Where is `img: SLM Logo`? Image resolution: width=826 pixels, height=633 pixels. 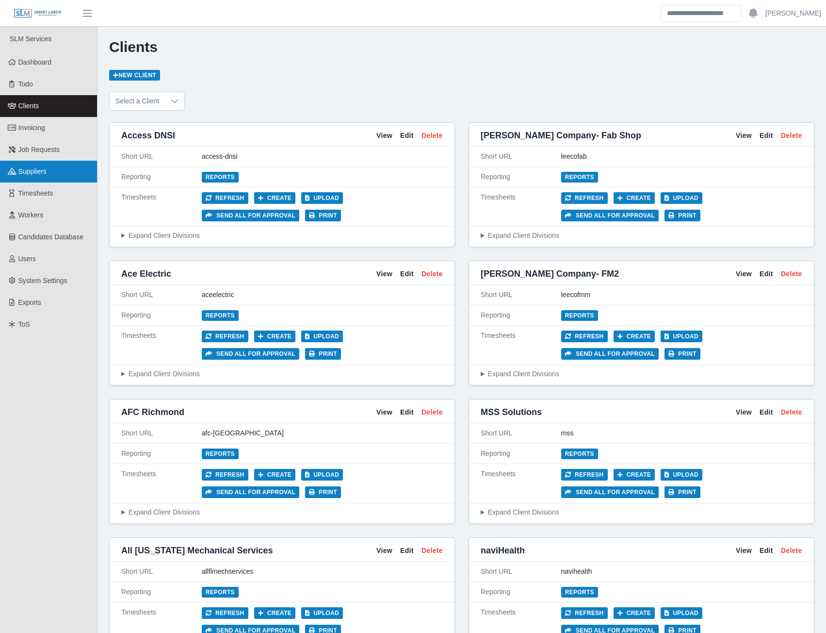
img: SLM Logo is located at coordinates (38, 14).